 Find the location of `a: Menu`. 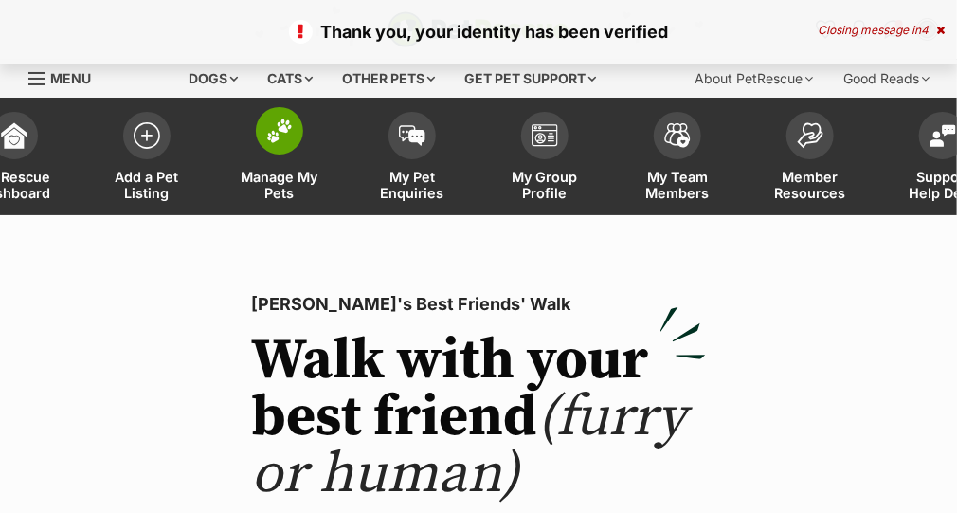

a: Menu is located at coordinates (66, 77).